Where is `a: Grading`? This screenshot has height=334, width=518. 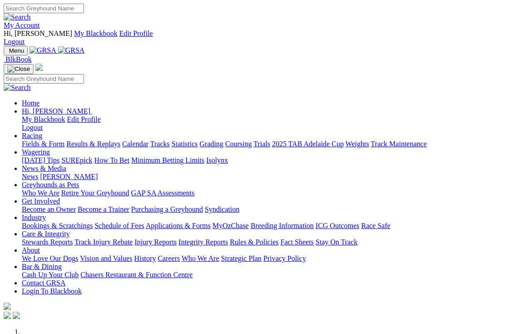 a: Grading is located at coordinates (212, 143).